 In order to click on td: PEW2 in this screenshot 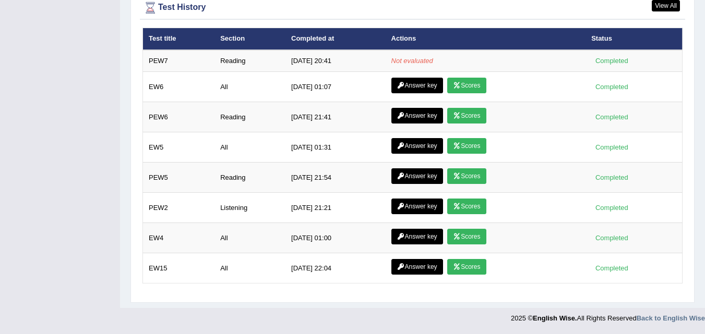, I will do `click(179, 208)`.